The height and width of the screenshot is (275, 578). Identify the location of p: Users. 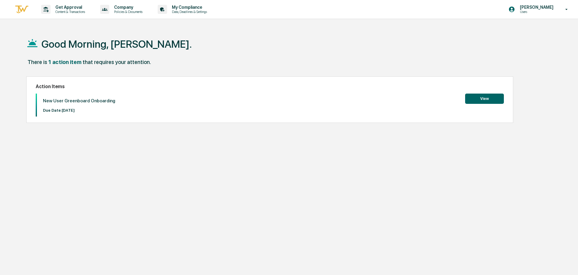
(535, 12).